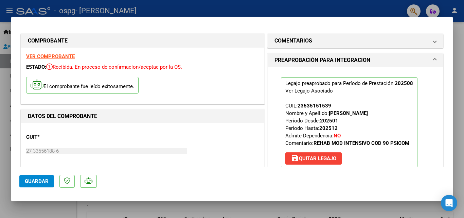 The width and height of the screenshot is (464, 218). Describe the element at coordinates (309, 91) in the screenshot. I see `div: Ver Legajo Asociado` at that location.